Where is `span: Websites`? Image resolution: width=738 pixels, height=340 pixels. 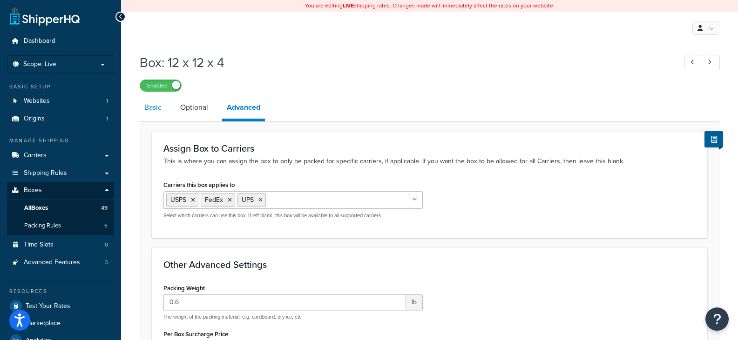 span: Websites is located at coordinates (37, 101).